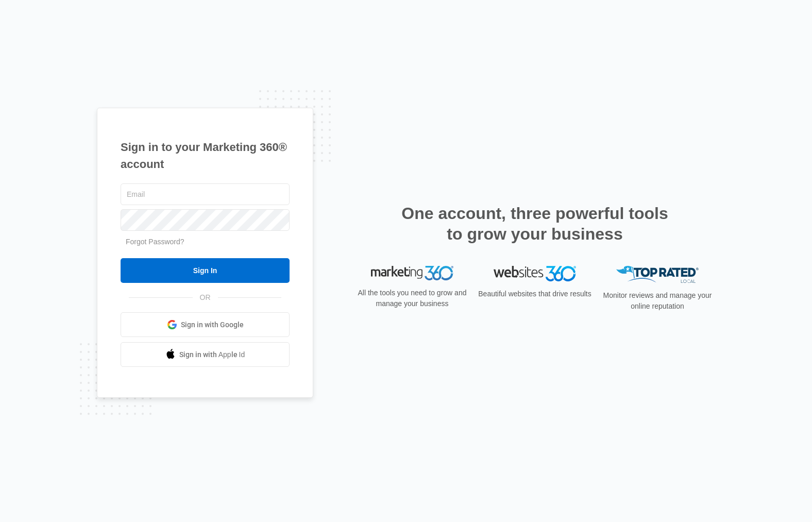 The width and height of the screenshot is (812, 522). I want to click on span: OR, so click(205, 297).